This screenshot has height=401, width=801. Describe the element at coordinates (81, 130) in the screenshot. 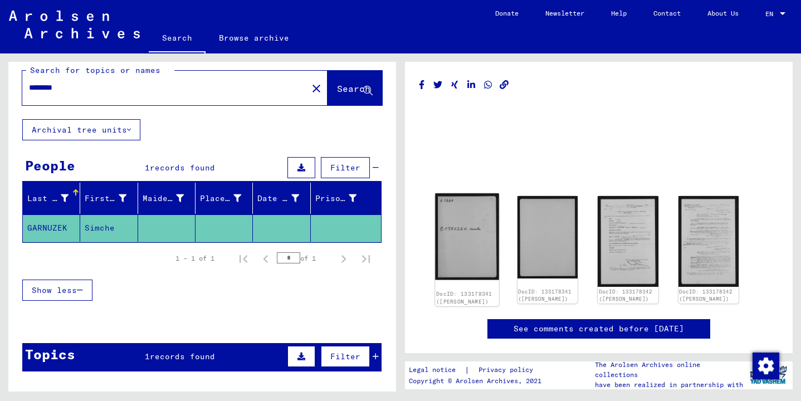

I see `button: Archival tree units` at that location.